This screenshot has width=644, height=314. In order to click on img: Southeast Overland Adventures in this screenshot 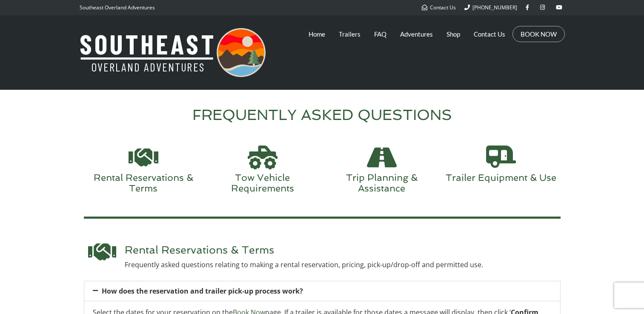, I will do `click(173, 52)`.